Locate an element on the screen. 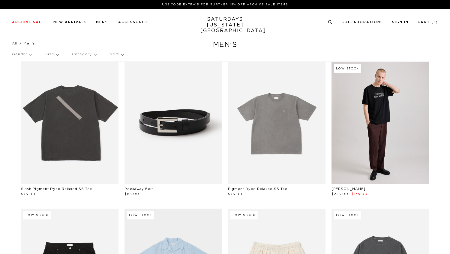 This screenshot has width=450, height=254. p: Size is located at coordinates (52, 54).